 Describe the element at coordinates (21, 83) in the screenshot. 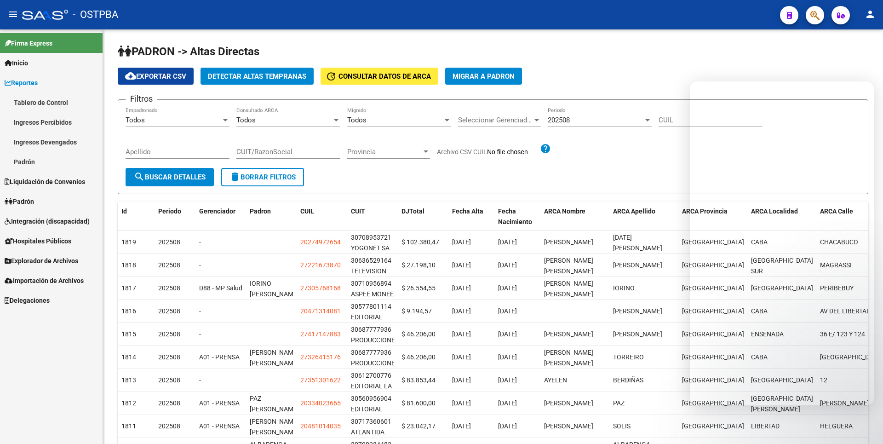

I see `span: Reportes` at that location.